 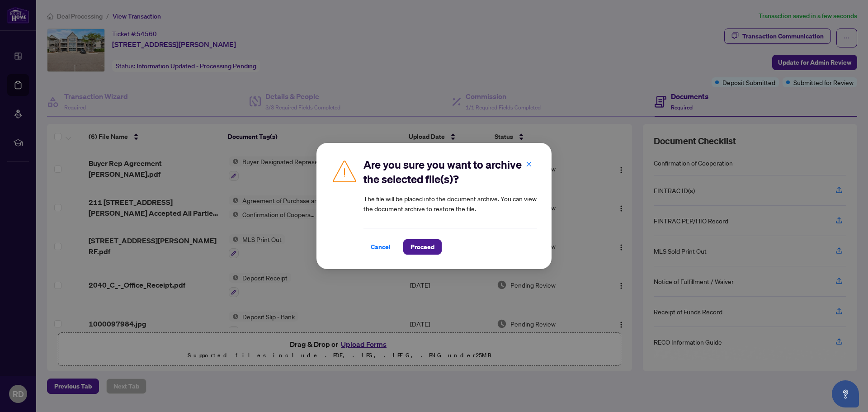 I want to click on span: Cancel, so click(x=381, y=247).